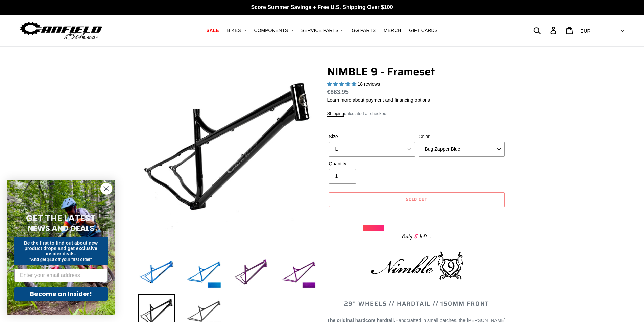  Describe the element at coordinates (379, 100) in the screenshot. I see `a: Learn more about payment and financing options` at that location.